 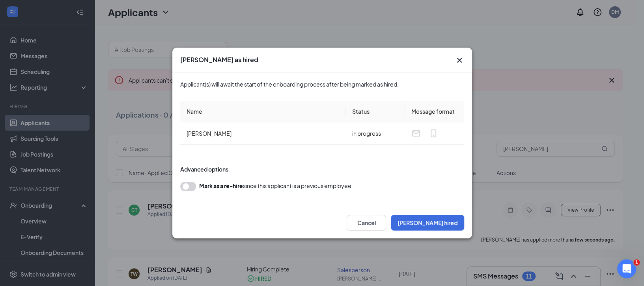 I want to click on svg: Cross, so click(x=460, y=60).